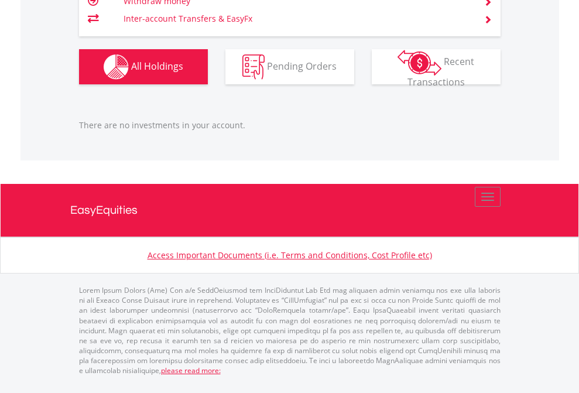  Describe the element at coordinates (290, 330) in the screenshot. I see `p: Lorem Ipsum Dolors (Ame) Con a/e SeddOeiusmod tem InciDiduntut Lab Etd mag aliquaen admin veniamq...` at that location.